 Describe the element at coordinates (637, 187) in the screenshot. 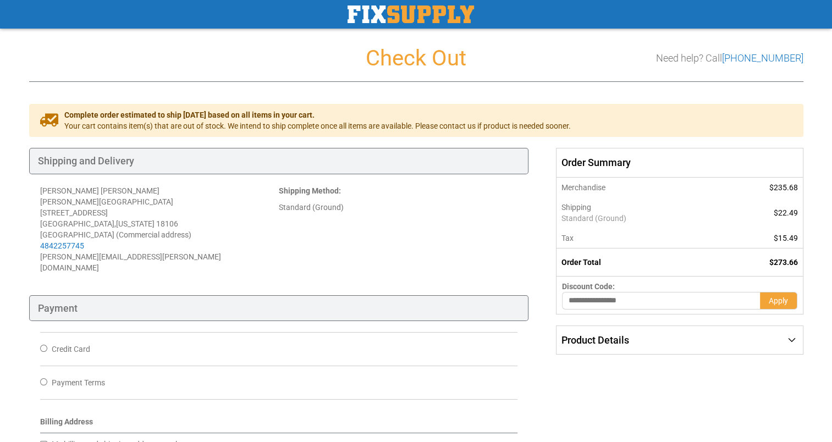

I see `th: Merchandise` at that location.